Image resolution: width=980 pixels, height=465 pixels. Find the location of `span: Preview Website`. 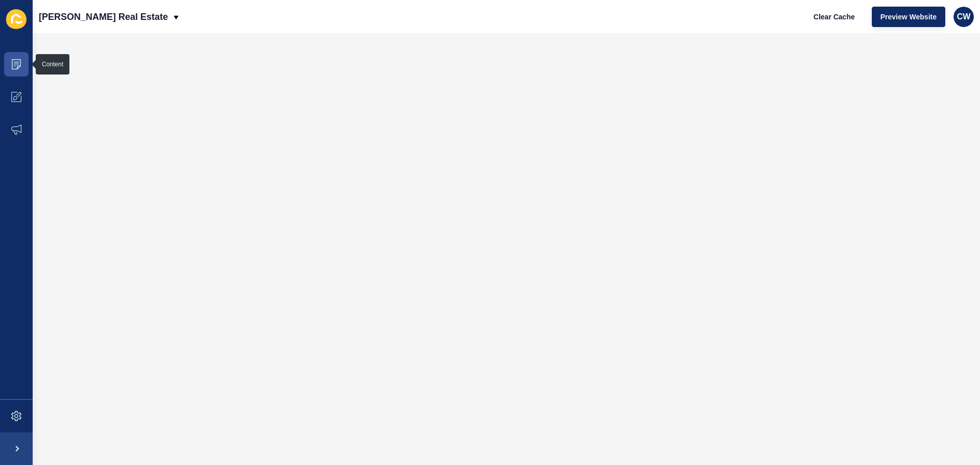

span: Preview Website is located at coordinates (908, 17).